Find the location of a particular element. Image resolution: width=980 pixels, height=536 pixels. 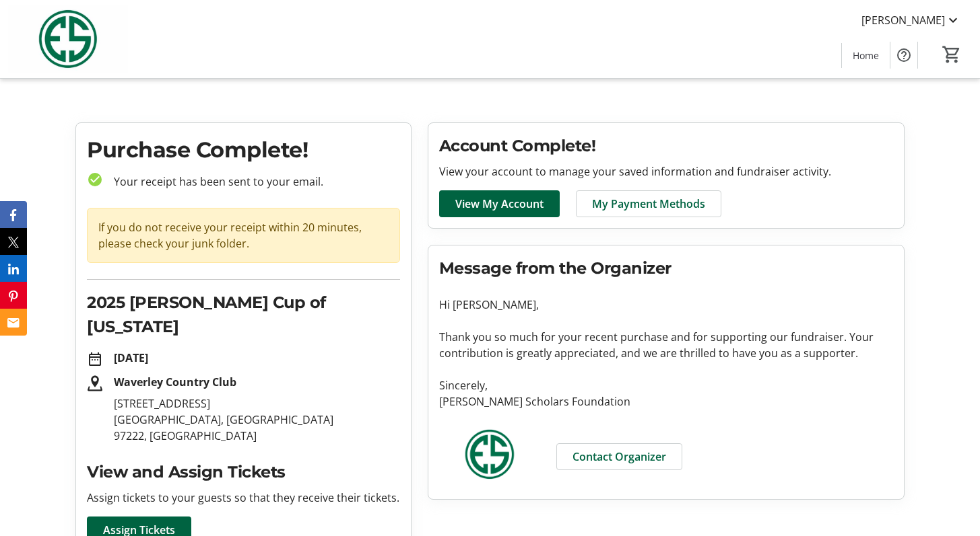

button: Help is located at coordinates (904, 55).